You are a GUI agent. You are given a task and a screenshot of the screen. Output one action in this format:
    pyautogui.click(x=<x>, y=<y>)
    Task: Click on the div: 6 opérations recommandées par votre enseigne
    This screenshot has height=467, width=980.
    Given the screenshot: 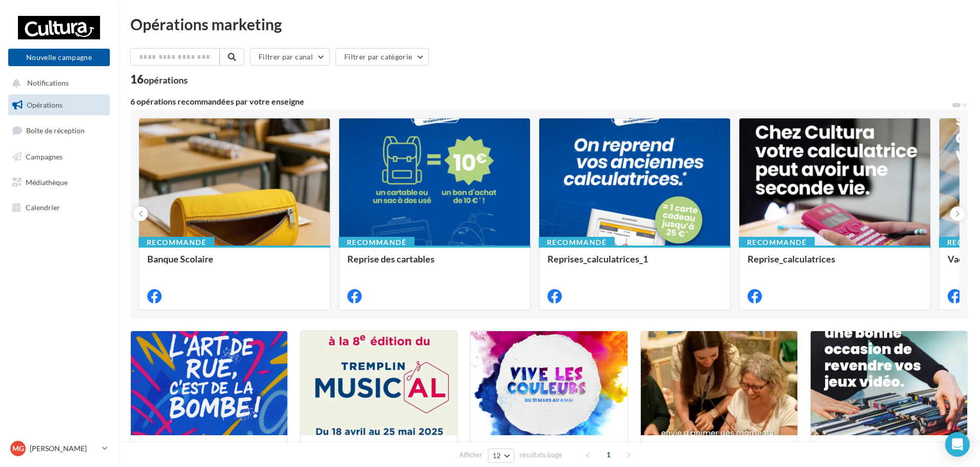 What is the action you would take?
    pyautogui.click(x=541, y=102)
    